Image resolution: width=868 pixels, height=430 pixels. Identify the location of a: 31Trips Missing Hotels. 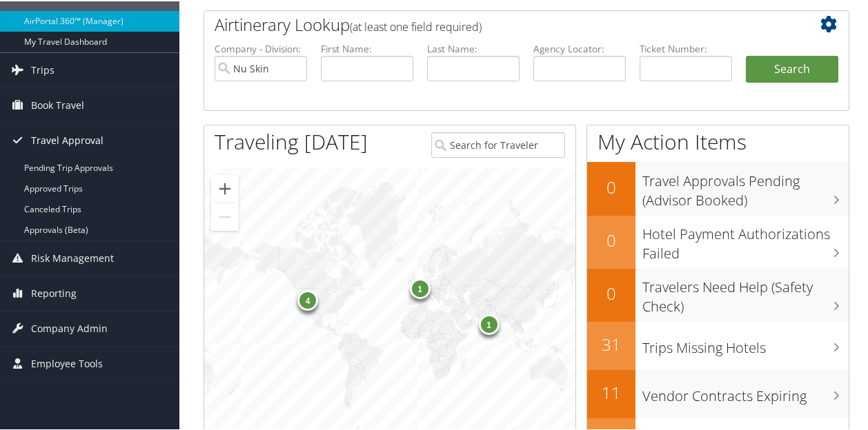
(717, 345).